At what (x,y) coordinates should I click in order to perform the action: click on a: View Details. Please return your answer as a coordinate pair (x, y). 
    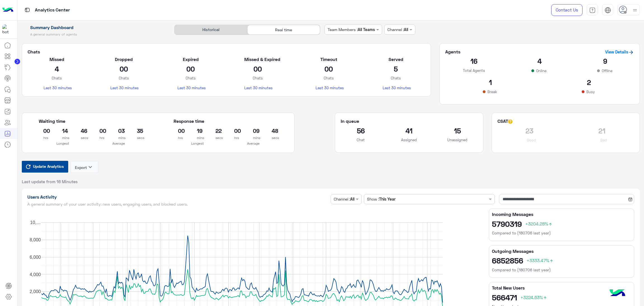
    Looking at the image, I should click on (619, 52).